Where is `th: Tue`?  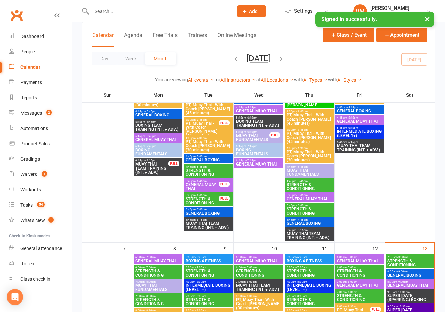 th: Tue is located at coordinates (209, 95).